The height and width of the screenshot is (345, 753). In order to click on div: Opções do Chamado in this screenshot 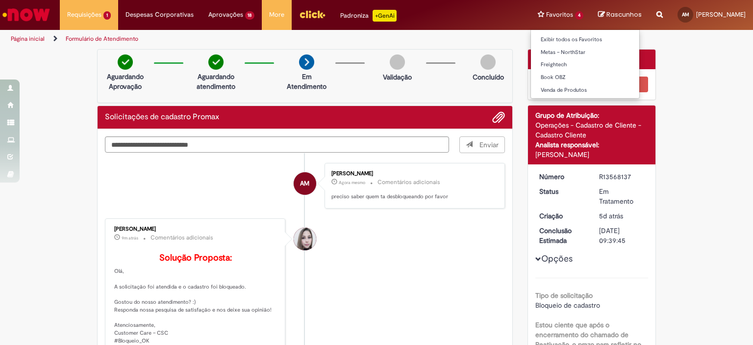, I will do `click(592, 59)`.